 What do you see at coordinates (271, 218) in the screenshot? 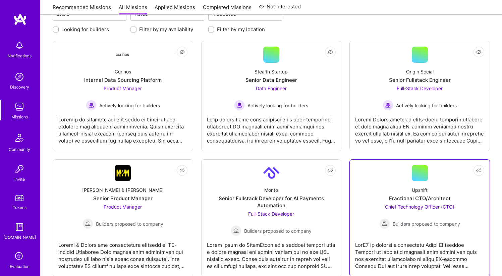
I see `a: Company LogoMontoSenior Fullstack Developer for AI Payments AutomationFull-Stack Developer Builde...` at bounding box center [271, 218].